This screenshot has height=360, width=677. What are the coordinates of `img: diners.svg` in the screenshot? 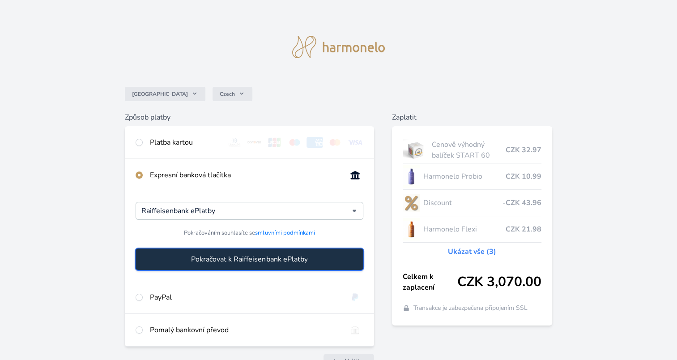 It's located at (234, 142).